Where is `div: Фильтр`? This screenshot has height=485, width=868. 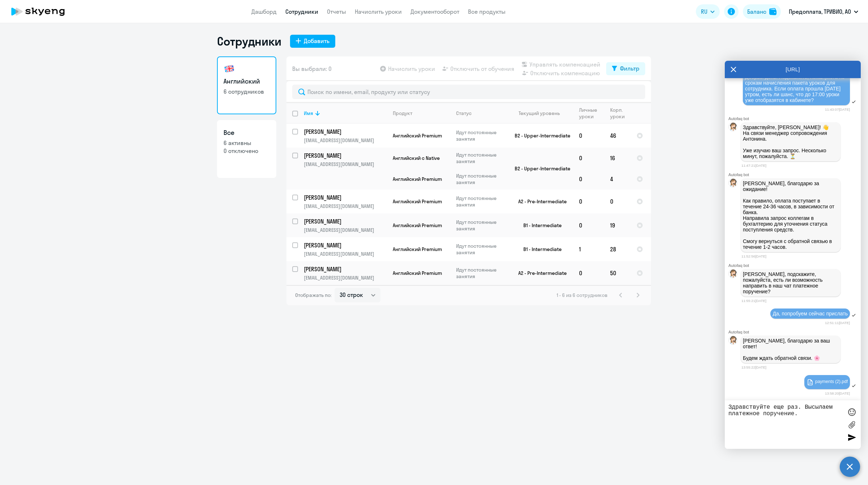 div: Фильтр is located at coordinates (630, 68).